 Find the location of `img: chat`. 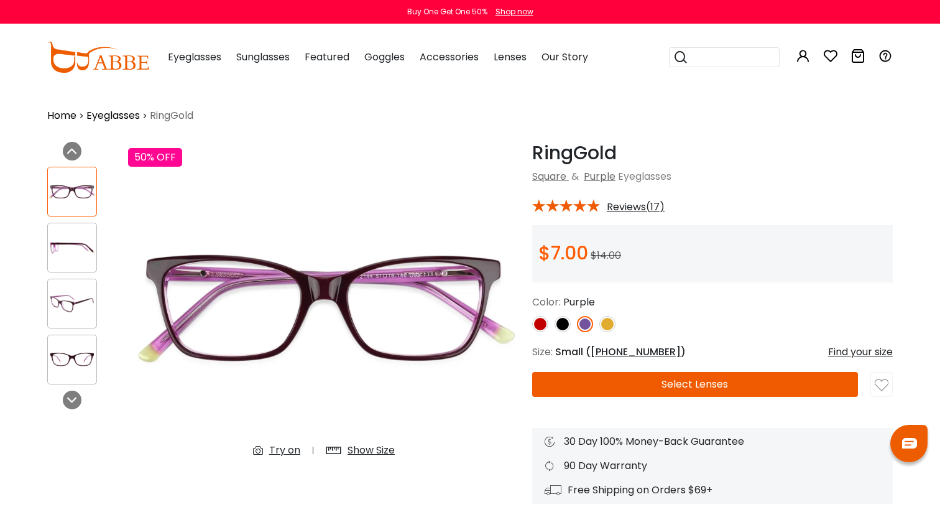

img: chat is located at coordinates (910, 443).